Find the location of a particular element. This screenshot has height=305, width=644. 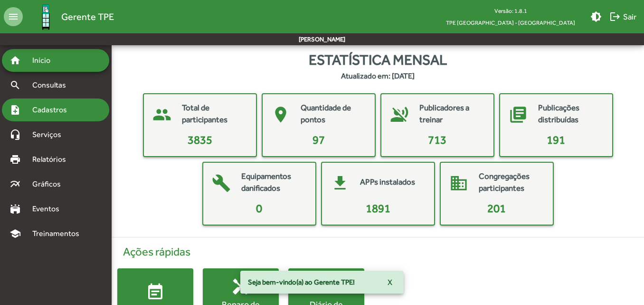

button: X is located at coordinates (390, 282).